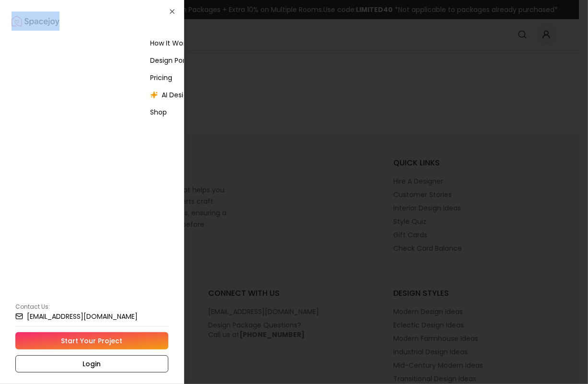  I want to click on span: Design Portfolio, so click(176, 60).